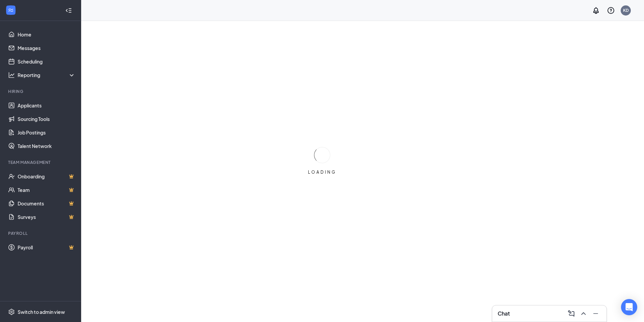 This screenshot has width=644, height=322. What do you see at coordinates (583, 314) in the screenshot?
I see `button: ChevronUp` at bounding box center [583, 314].